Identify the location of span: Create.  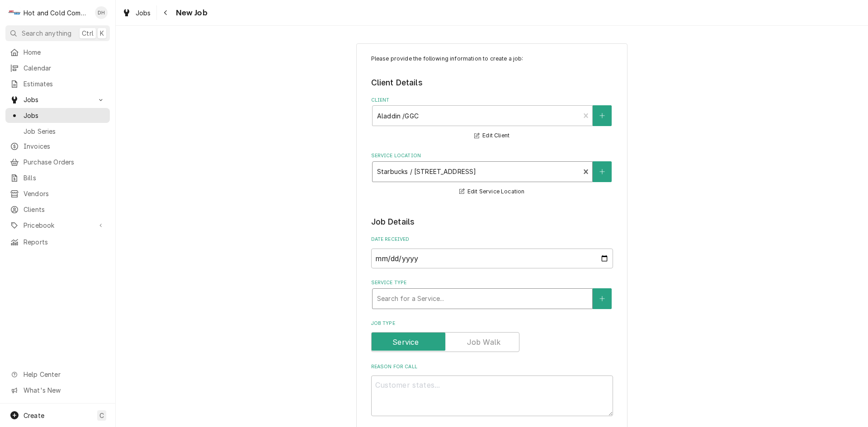
(34, 415).